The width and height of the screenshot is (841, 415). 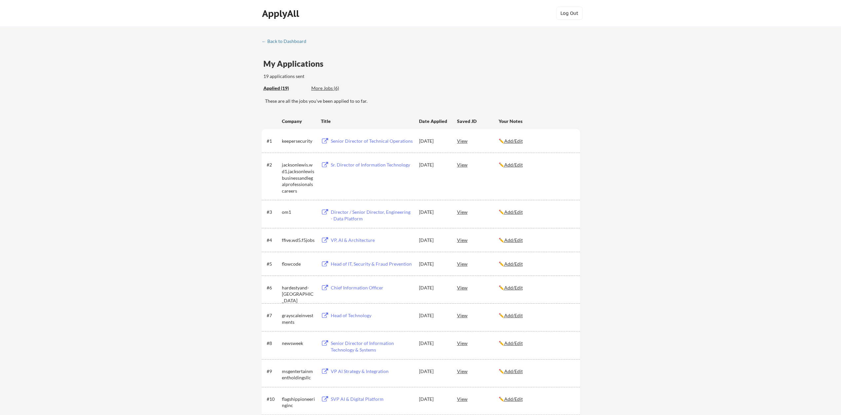 What do you see at coordinates (273, 399) in the screenshot?
I see `div: #10` at bounding box center [273, 399].